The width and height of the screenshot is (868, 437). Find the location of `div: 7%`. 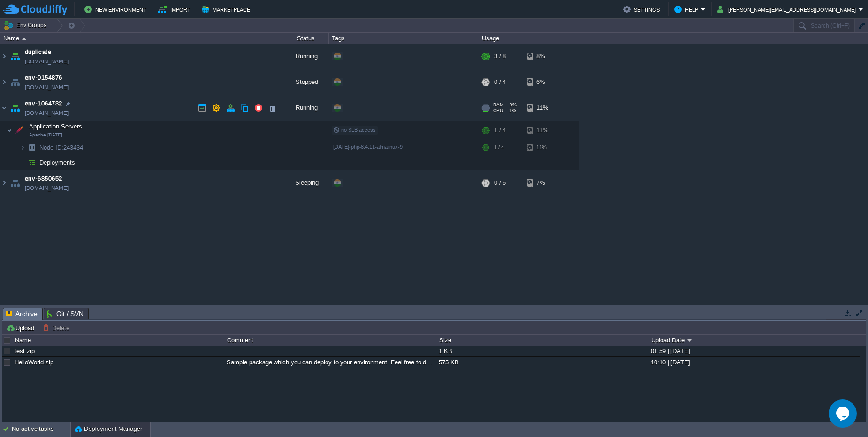

div: 7% is located at coordinates (542, 183).